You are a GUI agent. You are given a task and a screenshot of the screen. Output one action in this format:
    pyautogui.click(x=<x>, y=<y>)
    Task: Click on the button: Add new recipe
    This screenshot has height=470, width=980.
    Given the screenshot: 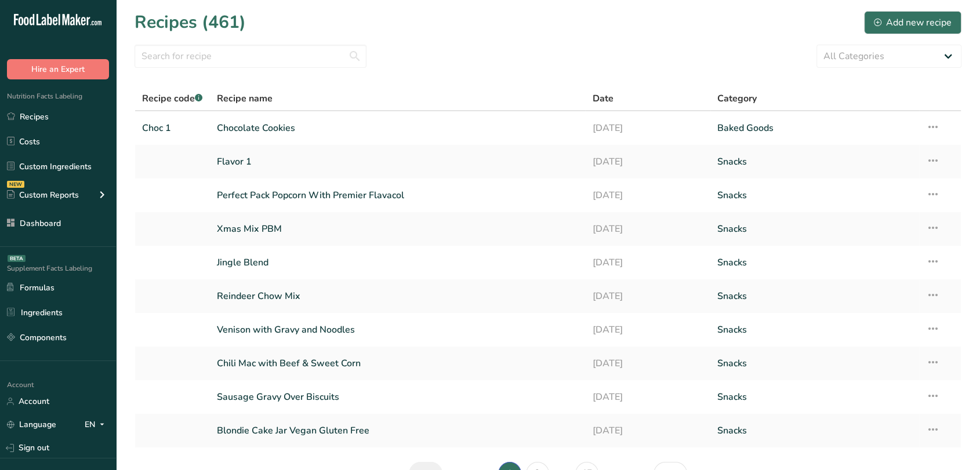 What is the action you would take?
    pyautogui.click(x=913, y=22)
    